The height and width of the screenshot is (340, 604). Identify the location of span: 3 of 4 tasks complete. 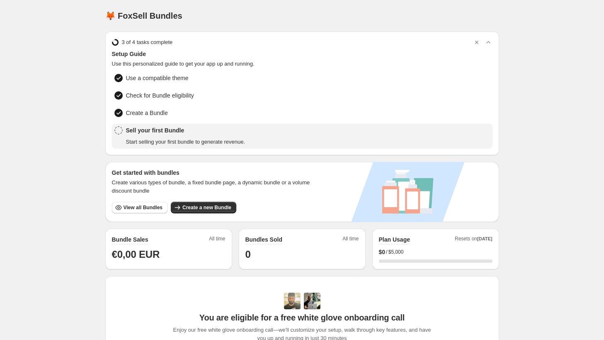
(147, 42).